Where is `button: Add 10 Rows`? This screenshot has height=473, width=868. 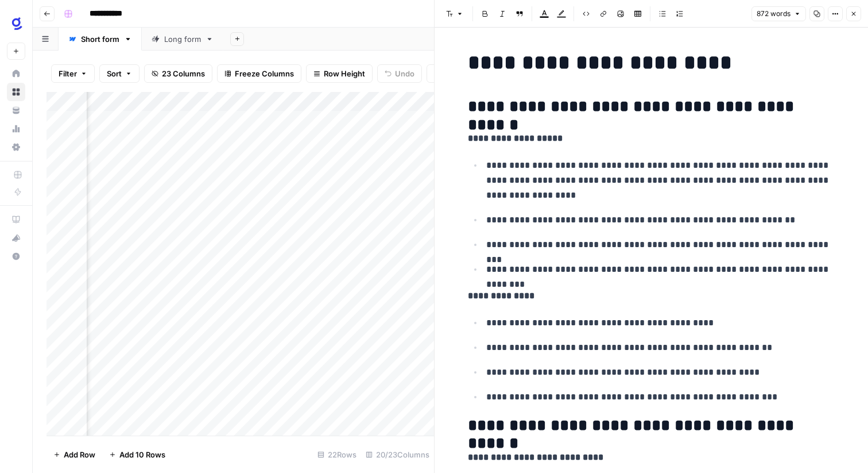 button: Add 10 Rows is located at coordinates (137, 455).